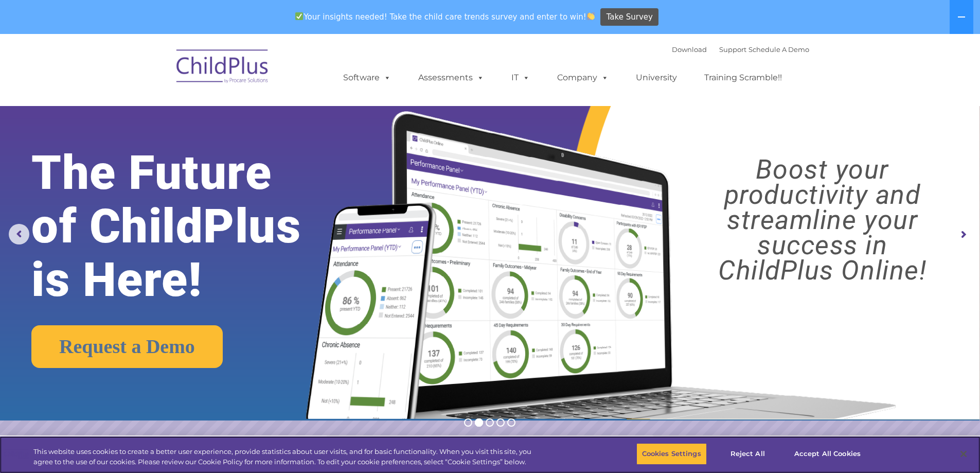 The width and height of the screenshot is (980, 473). What do you see at coordinates (732, 49) in the screenshot?
I see `a: Support` at bounding box center [732, 49].